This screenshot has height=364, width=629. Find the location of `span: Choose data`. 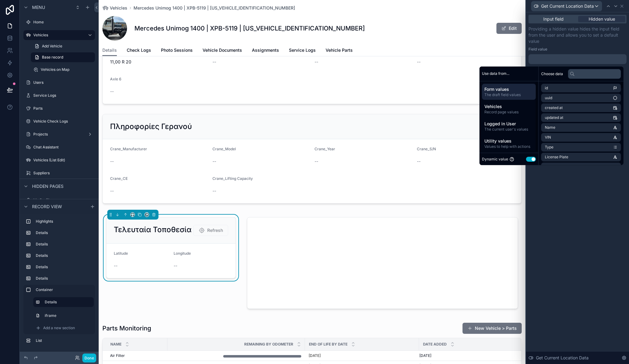

span: Choose data is located at coordinates (552, 74).